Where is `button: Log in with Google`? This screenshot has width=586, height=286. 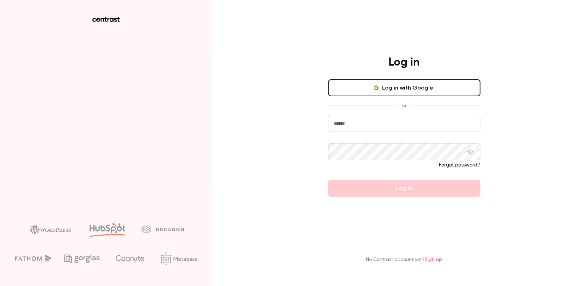
button: Log in with Google is located at coordinates (404, 88).